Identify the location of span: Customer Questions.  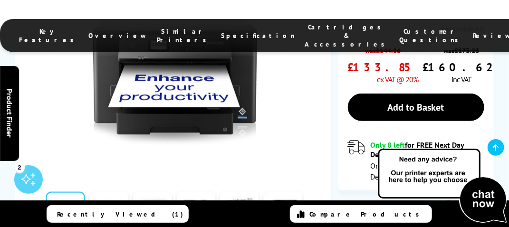
(431, 36).